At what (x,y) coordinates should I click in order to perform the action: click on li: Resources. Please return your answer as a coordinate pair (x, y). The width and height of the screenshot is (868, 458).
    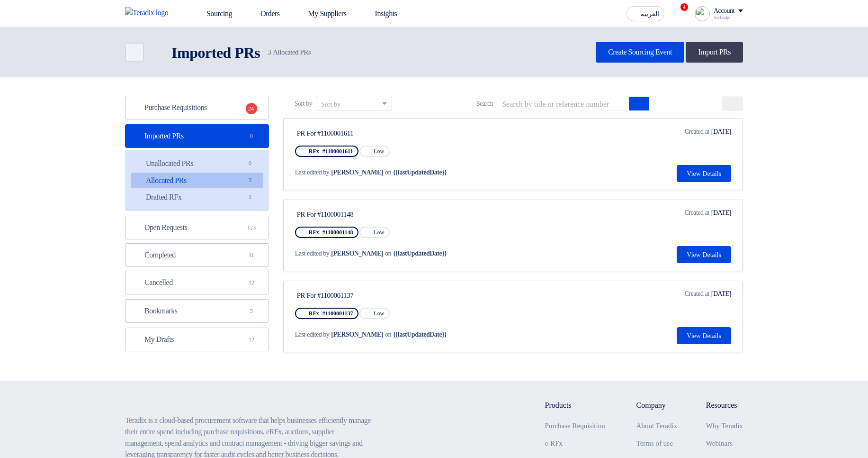
    Looking at the image, I should click on (725, 405).